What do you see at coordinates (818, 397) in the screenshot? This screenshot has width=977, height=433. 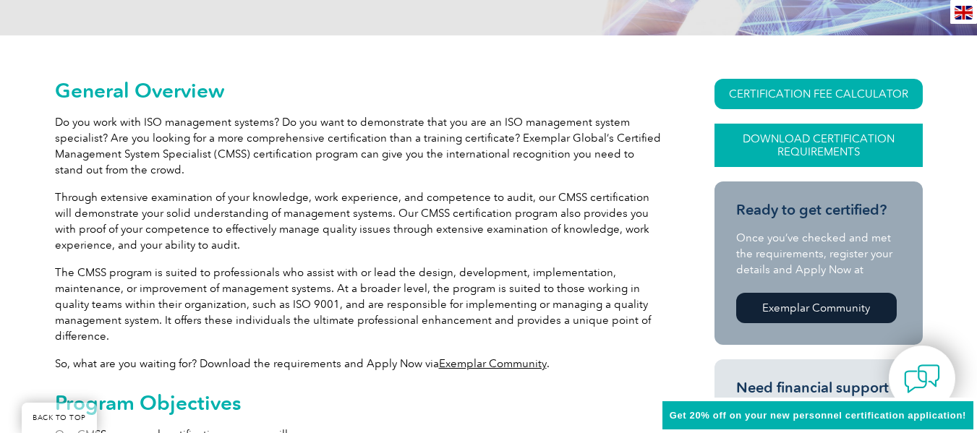 I see `h3: Need financial support from your employer?` at bounding box center [818, 397].